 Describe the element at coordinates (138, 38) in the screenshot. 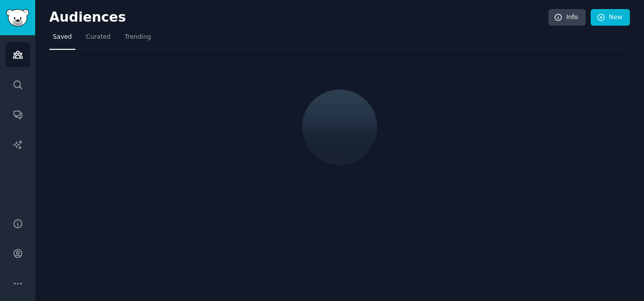

I see `span: Trending` at that location.